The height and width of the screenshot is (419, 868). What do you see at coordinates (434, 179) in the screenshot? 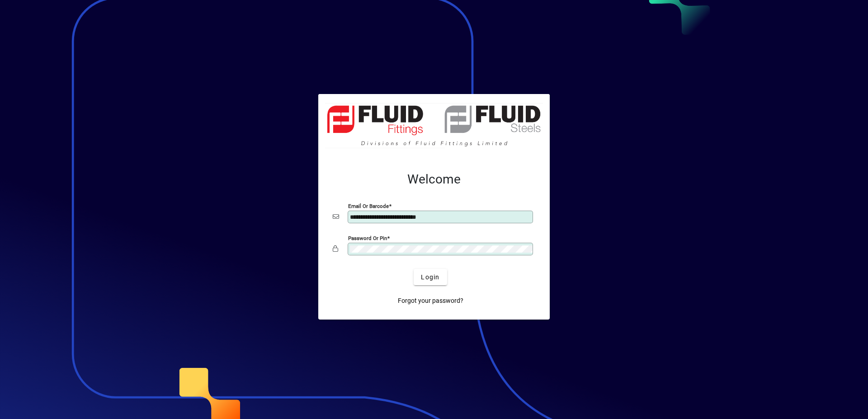
I see `h2: Welcome` at bounding box center [434, 179].